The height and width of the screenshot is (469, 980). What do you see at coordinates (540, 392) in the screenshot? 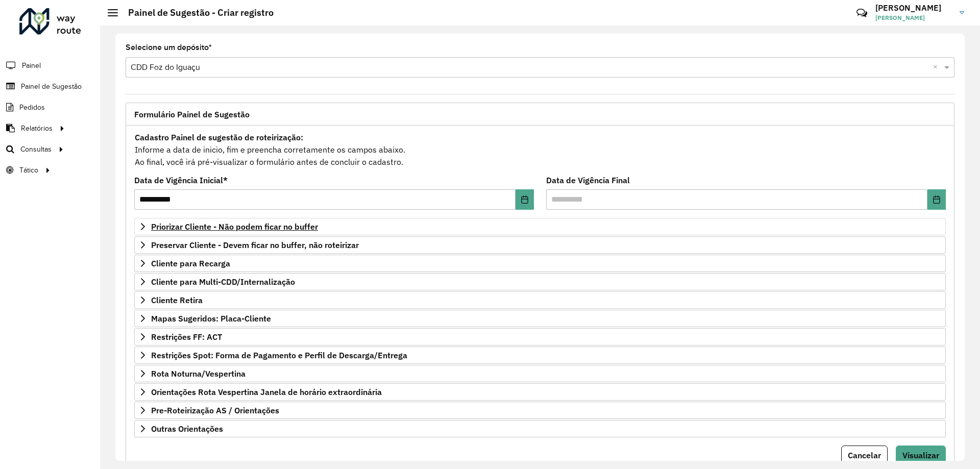
I see `a: Orientações Rota Vespertina Janela de horário extraordinária` at bounding box center [540, 392].